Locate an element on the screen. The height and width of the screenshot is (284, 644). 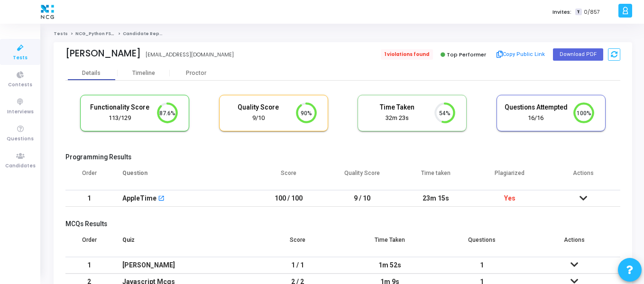
td: 23m 15s is located at coordinates (436, 199).